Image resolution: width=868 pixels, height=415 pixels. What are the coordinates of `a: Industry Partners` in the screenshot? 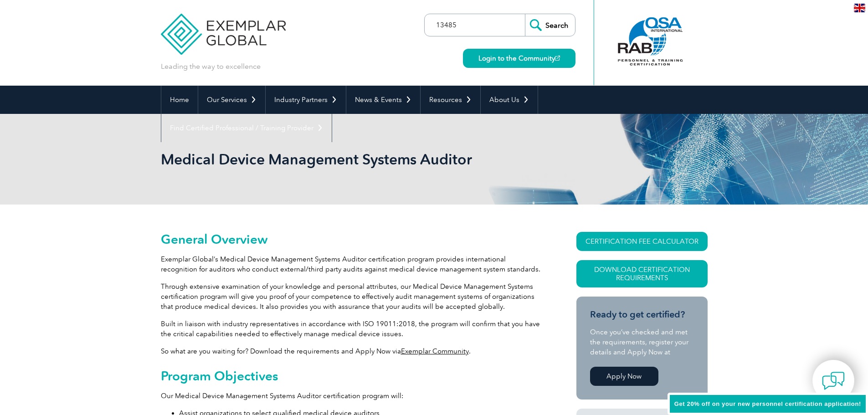 It's located at (306, 100).